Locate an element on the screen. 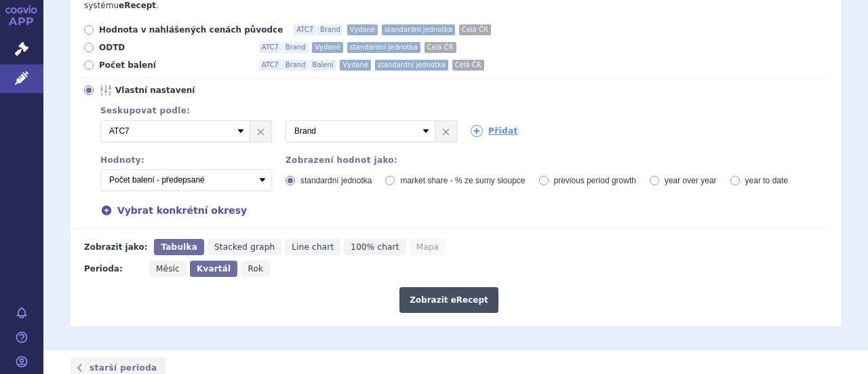  span: Měsíc is located at coordinates (168, 269).